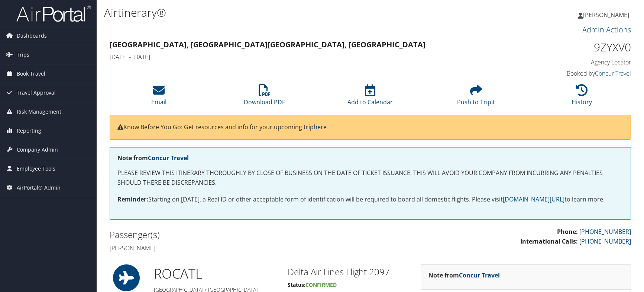 The width and height of the screenshot is (644, 292). I want to click on span: Employee Tools, so click(36, 169).